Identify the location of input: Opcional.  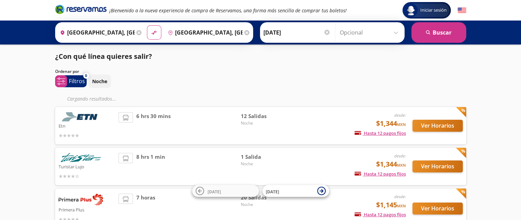
(371, 33).